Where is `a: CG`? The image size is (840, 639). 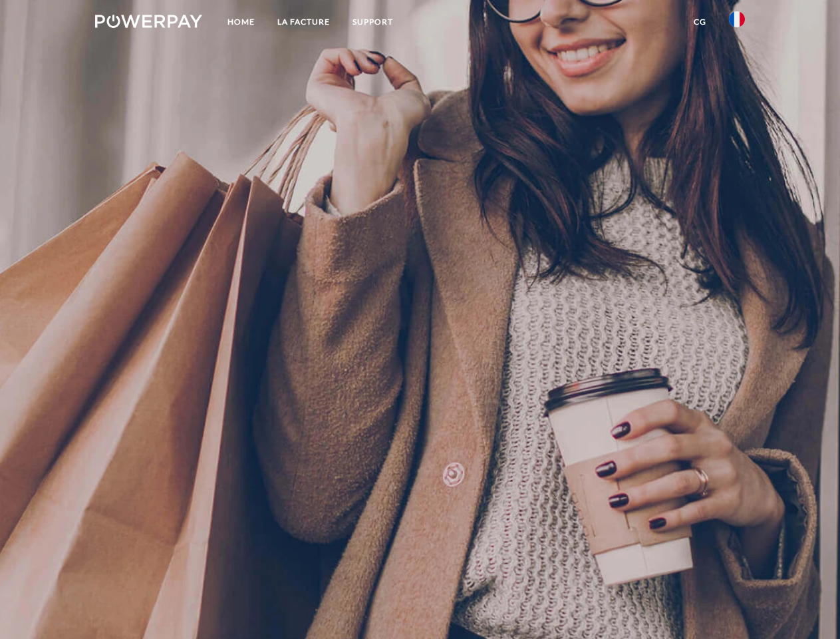
a: CG is located at coordinates (700, 22).